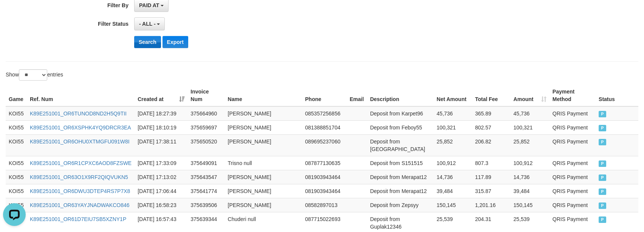 This screenshot has height=232, width=644. What do you see at coordinates (80, 142) in the screenshot?
I see `a: K89E251001_OR6OHU0XTMGFU091W8I` at bounding box center [80, 142].